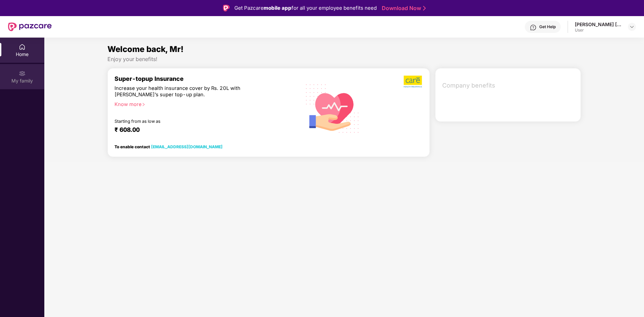  I want to click on img: Stroke, so click(424, 8).